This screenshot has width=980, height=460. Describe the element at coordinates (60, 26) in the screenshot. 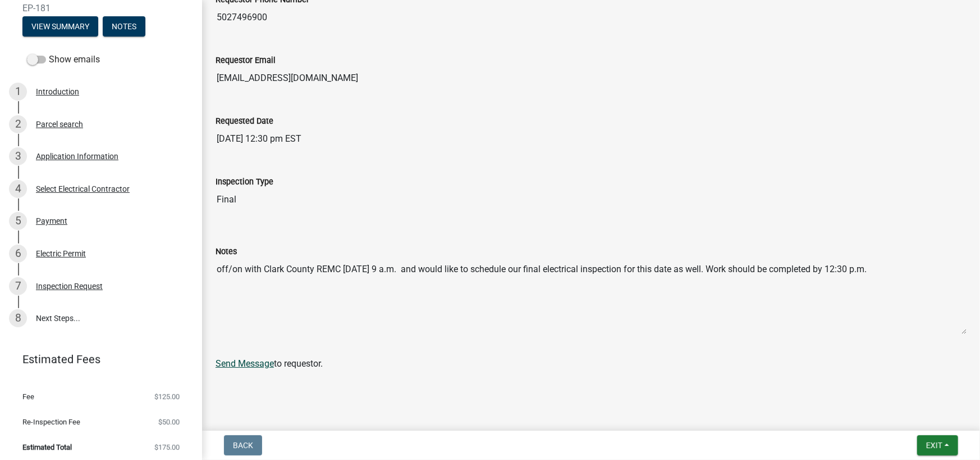

I see `button: View Summary` at that location.